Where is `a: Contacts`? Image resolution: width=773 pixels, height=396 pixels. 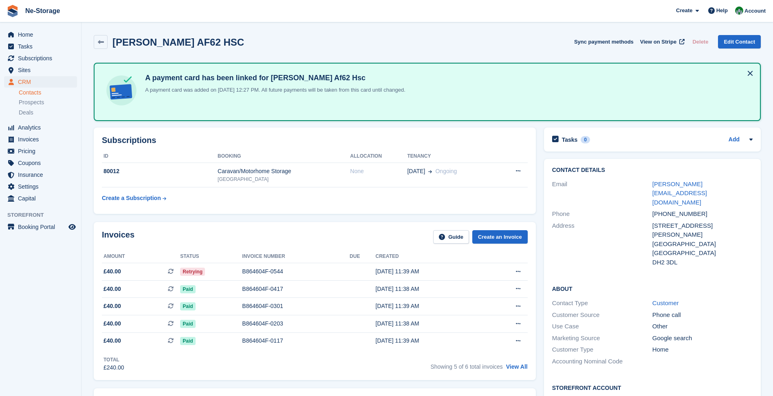
a: Contacts is located at coordinates (48, 92).